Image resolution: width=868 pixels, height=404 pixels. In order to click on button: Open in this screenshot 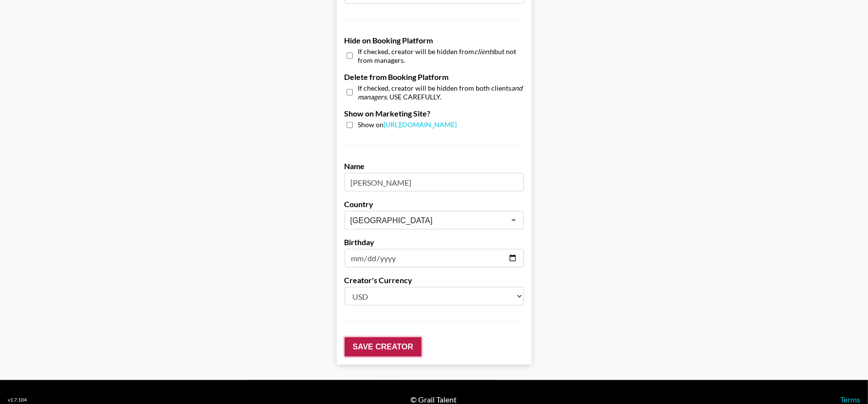, I will do `click(514, 220)`.